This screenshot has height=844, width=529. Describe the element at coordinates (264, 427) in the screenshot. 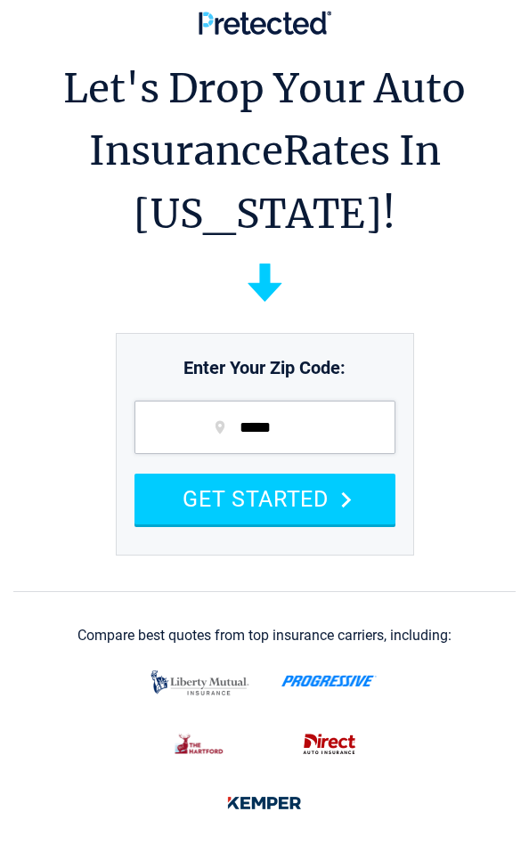

I see `input: zip code` at that location.